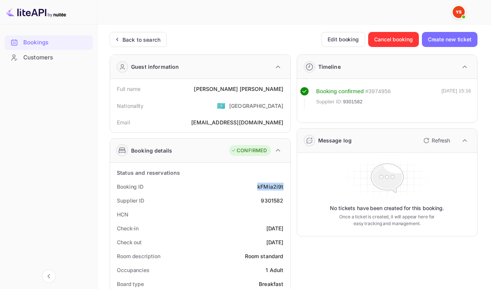 This screenshot has width=491, height=289. I want to click on div: Email, so click(123, 122).